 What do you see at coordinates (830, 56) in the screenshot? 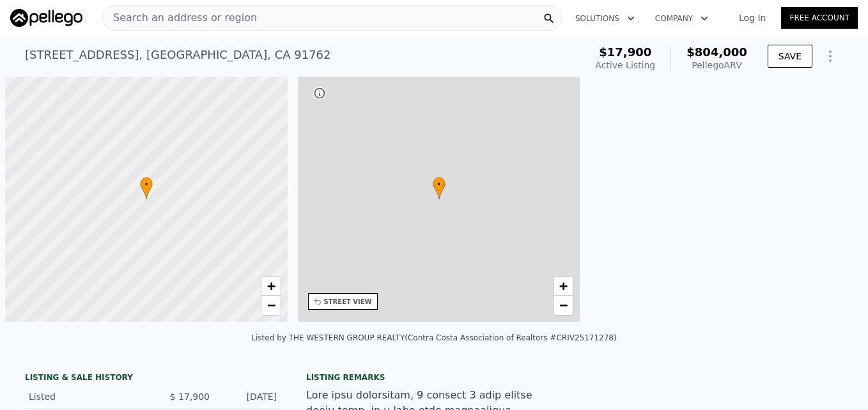
I see `button: Show Options` at bounding box center [830, 56].